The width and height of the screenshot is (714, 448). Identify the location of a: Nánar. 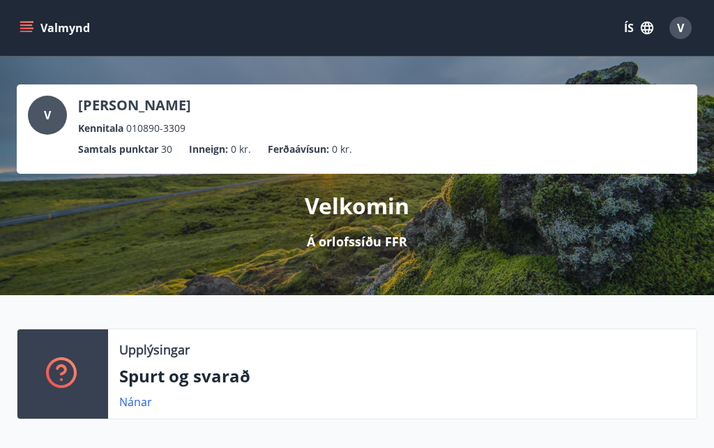
(135, 402).